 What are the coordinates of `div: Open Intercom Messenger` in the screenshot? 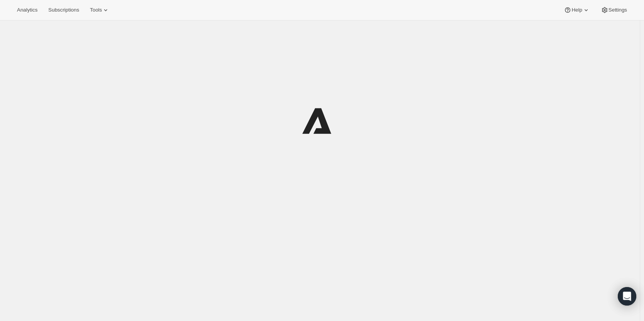 It's located at (627, 297).